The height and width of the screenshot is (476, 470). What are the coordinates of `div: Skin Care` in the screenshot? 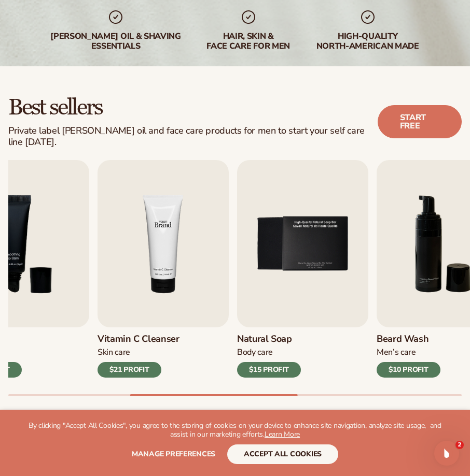 It's located at (139, 352).